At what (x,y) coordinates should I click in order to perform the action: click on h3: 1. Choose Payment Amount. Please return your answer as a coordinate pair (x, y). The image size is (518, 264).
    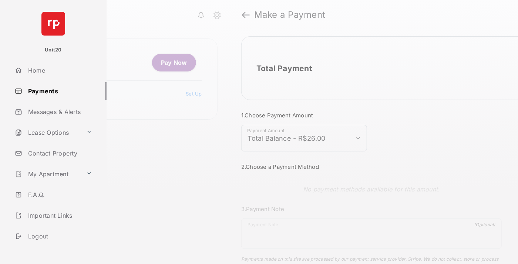
    Looking at the image, I should click on (371, 115).